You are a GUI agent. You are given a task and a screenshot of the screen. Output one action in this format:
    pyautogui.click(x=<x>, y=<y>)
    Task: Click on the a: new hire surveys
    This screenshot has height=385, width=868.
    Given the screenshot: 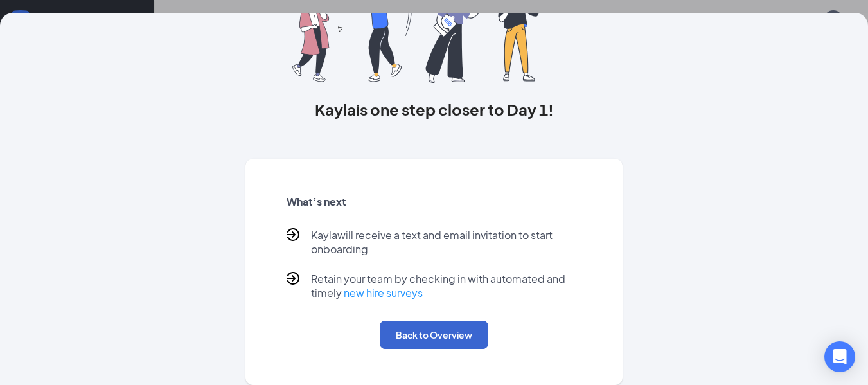 What is the action you would take?
    pyautogui.click(x=383, y=293)
    